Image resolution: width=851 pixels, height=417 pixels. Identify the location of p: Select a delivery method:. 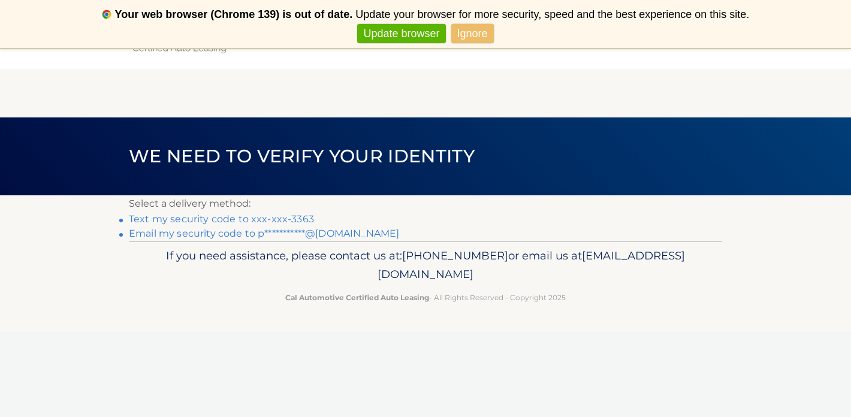
(426, 204).